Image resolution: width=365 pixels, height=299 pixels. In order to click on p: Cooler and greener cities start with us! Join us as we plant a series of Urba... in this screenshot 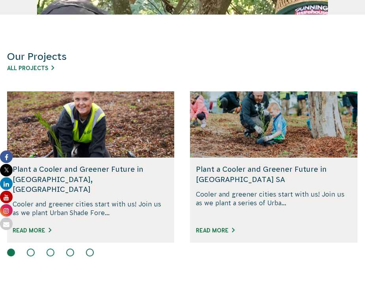, I will do `click(274, 204)`.